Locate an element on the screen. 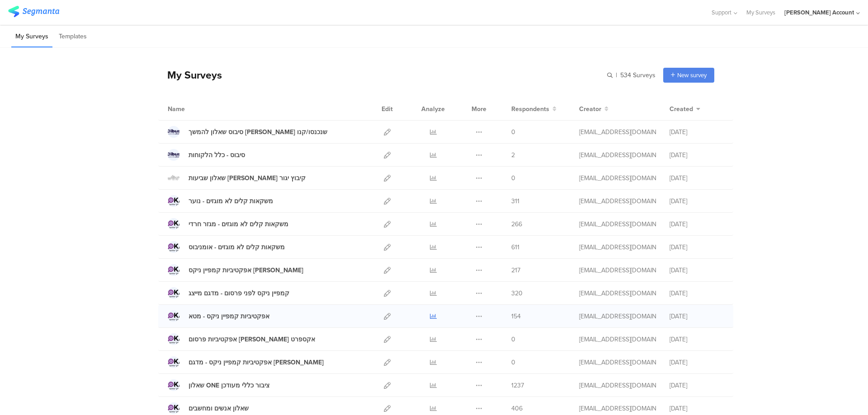 The image size is (868, 415). div: אפקטיביות פרסום מן אקספרט is located at coordinates (252, 339).